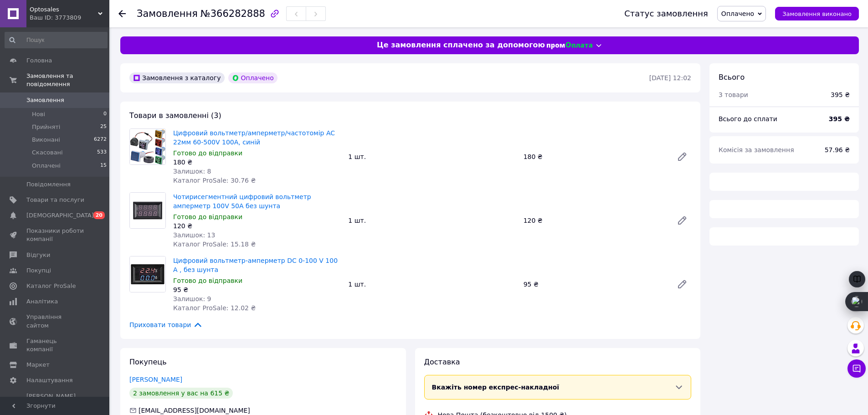 This screenshot has width=868, height=415. What do you see at coordinates (242, 201) in the screenshot?
I see `a: Чотирисегментний цифровий вольтметр амперметр 100V 50A без шунта` at bounding box center [242, 201].